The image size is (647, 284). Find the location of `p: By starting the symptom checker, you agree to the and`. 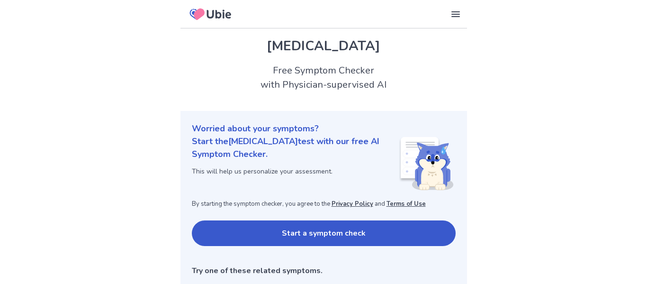

p: By starting the symptom checker, you agree to the and is located at coordinates (323, 204).